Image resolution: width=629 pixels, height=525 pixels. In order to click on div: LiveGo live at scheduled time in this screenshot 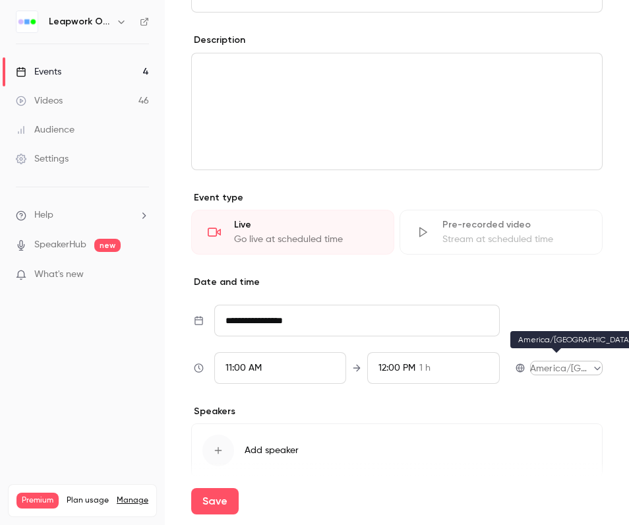, I will do `click(293, 232)`.